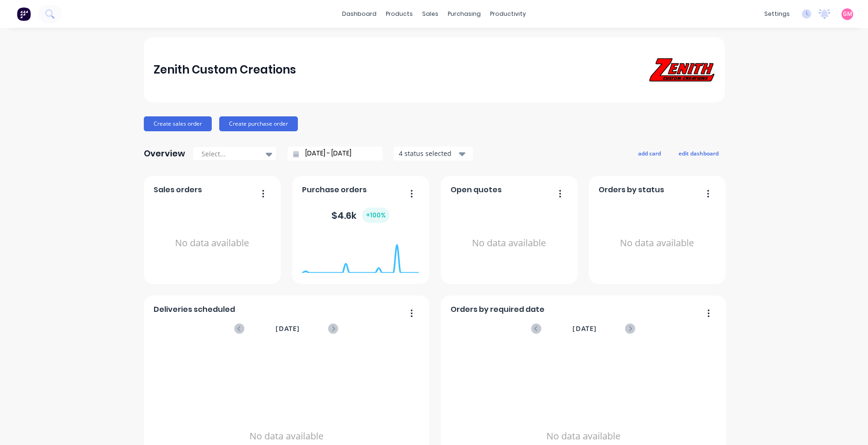  Describe the element at coordinates (259, 124) in the screenshot. I see `button: Create purchase order` at that location.